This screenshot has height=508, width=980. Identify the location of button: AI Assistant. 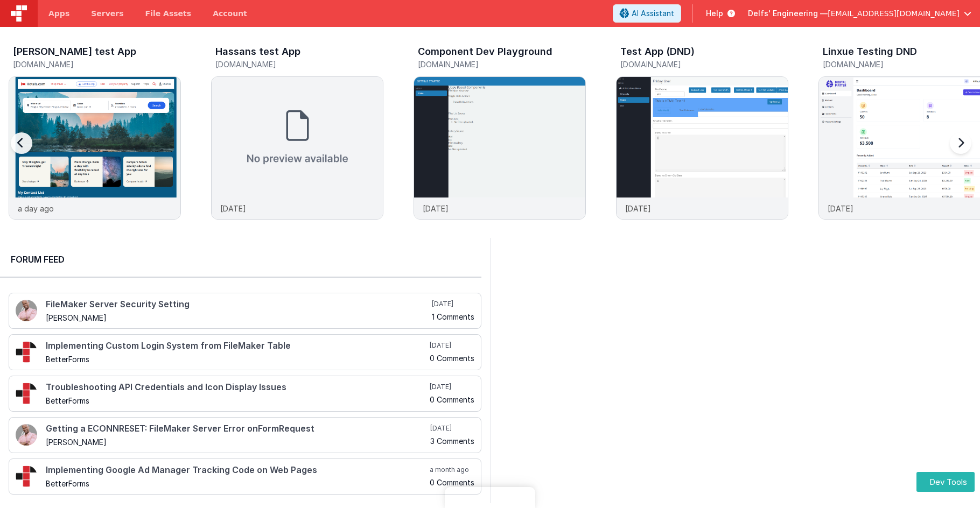
(646, 13).